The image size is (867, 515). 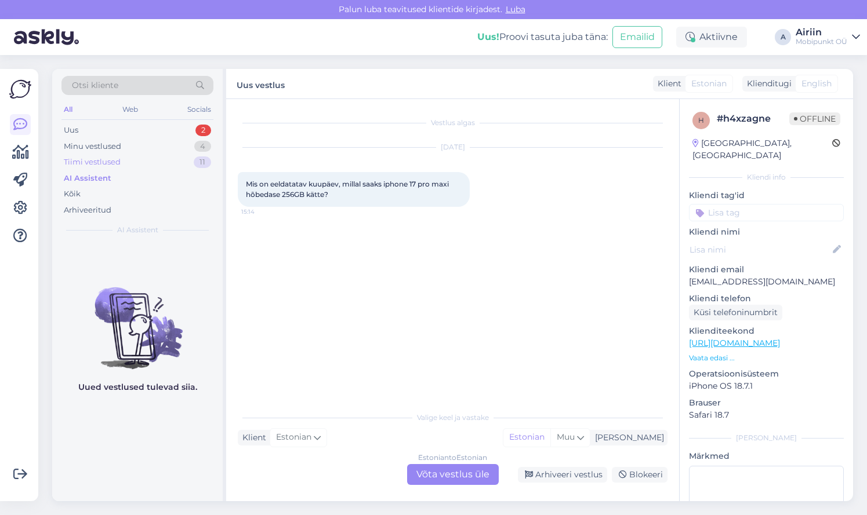 I want to click on p: Operatsioonisüsteem, so click(x=766, y=374).